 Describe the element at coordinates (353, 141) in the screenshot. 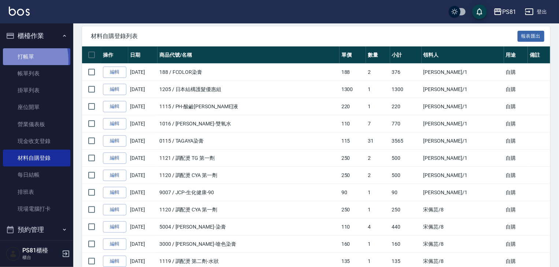

I see `td: 115` at that location.